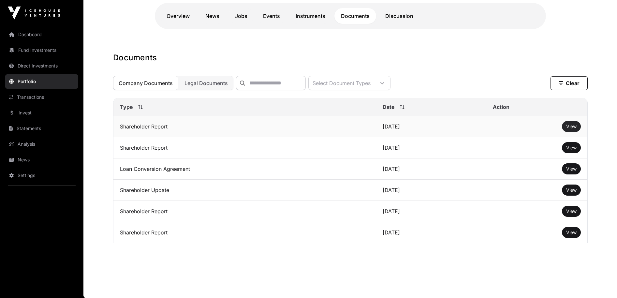 This screenshot has width=617, height=298. I want to click on h1: Documents, so click(351, 58).